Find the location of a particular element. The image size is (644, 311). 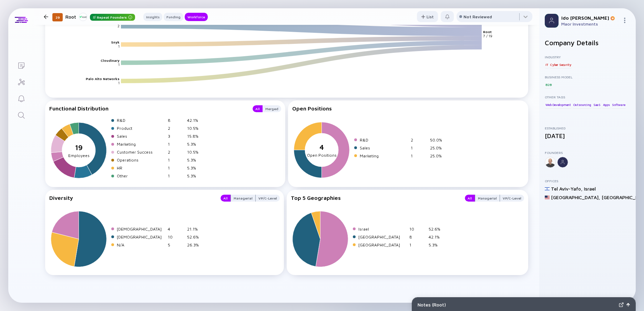

div: 21.1% is located at coordinates (195, 229).